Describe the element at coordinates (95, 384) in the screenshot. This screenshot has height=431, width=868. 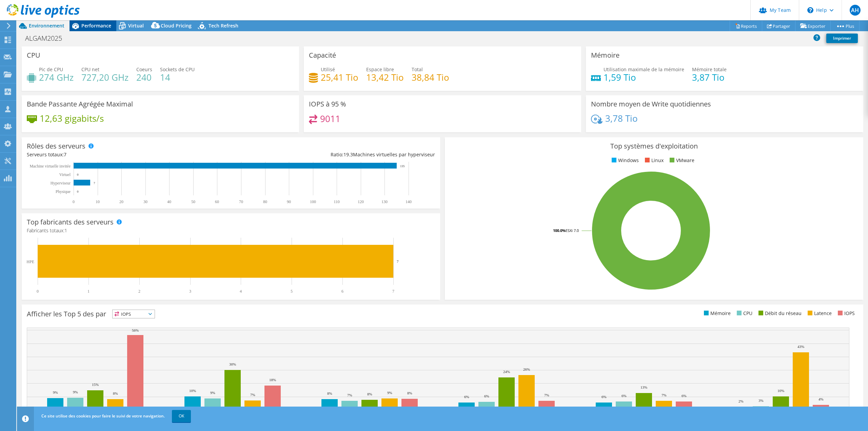
I see `text: 15%` at that location.